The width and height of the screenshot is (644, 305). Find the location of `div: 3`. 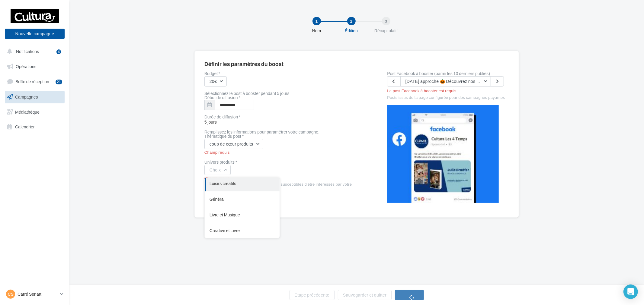

div: 3 is located at coordinates (386, 21).